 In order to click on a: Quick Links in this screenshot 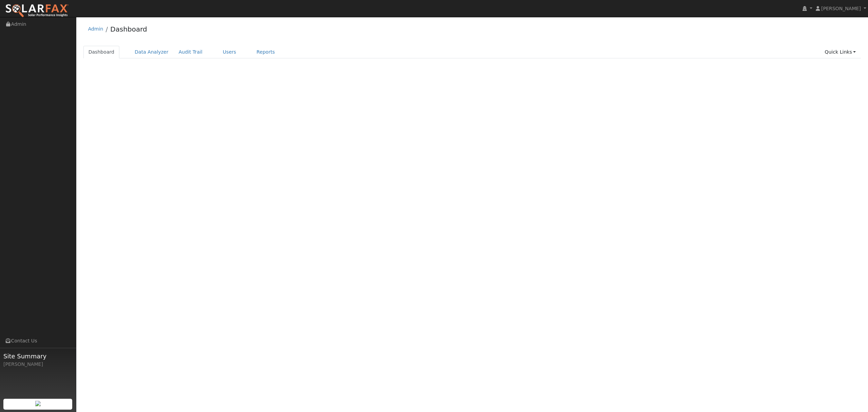, I will do `click(840, 52)`.